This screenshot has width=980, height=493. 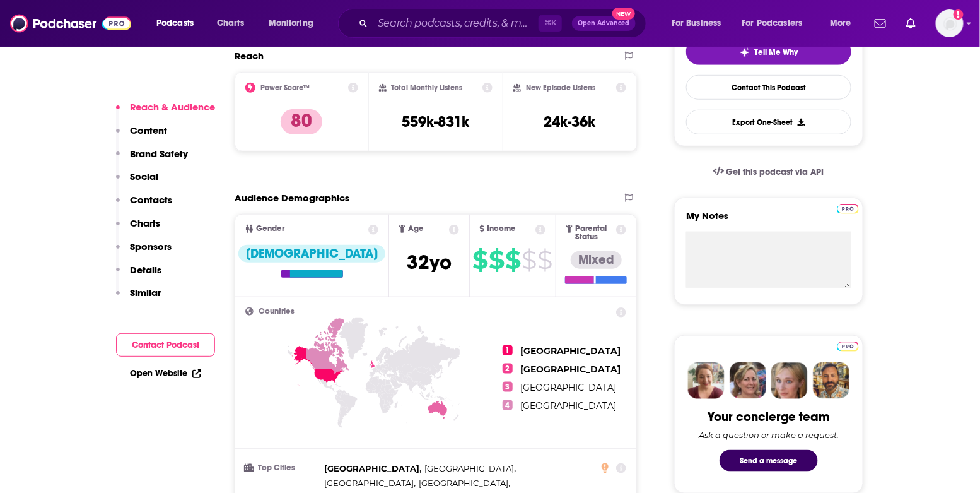 I want to click on a: Contact This Podcast, so click(x=769, y=87).